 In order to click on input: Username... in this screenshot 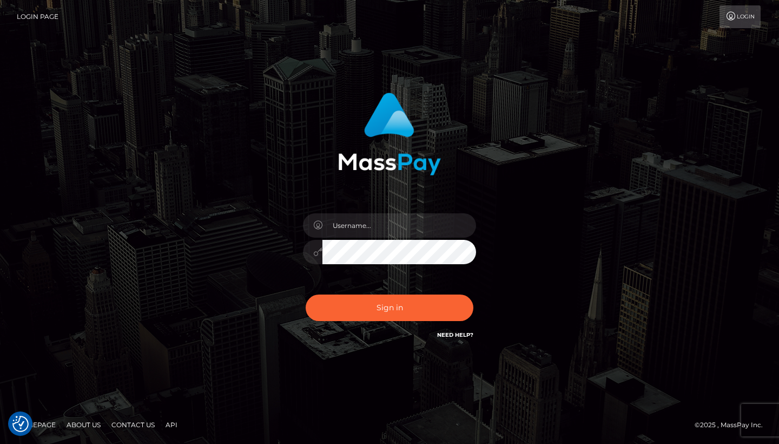, I will do `click(399, 225)`.